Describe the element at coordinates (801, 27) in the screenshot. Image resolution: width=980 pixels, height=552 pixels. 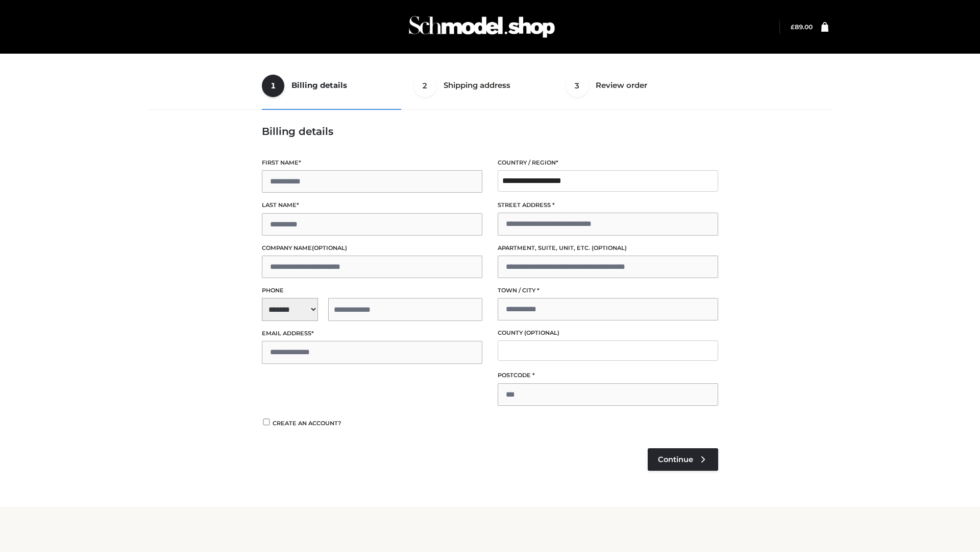
I see `a: £89.00` at that location.